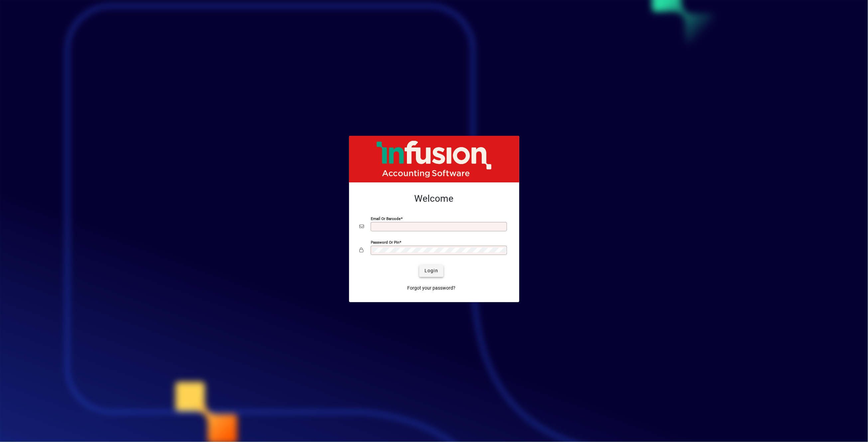 Image resolution: width=868 pixels, height=442 pixels. Describe the element at coordinates (431, 271) in the screenshot. I see `span: Login` at that location.